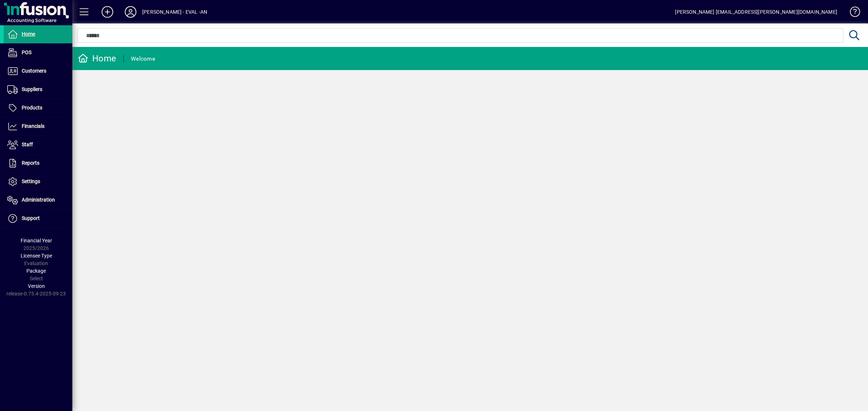 The width and height of the screenshot is (868, 411). Describe the element at coordinates (38, 200) in the screenshot. I see `span: Administration` at that location.